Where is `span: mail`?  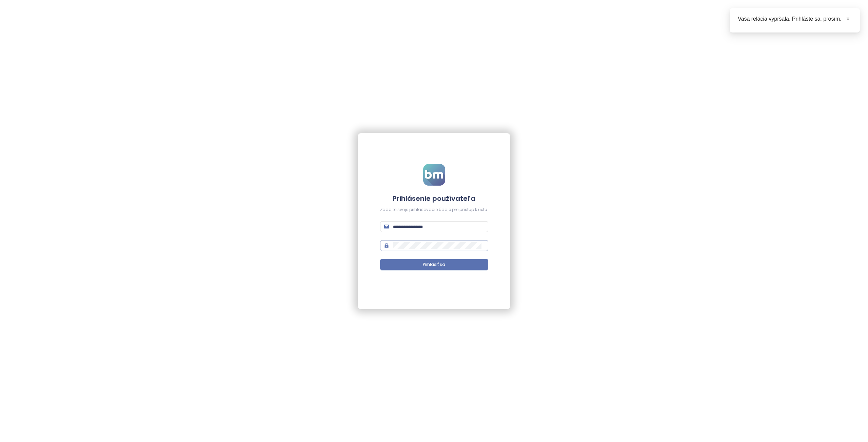
span: mail is located at coordinates (387, 227).